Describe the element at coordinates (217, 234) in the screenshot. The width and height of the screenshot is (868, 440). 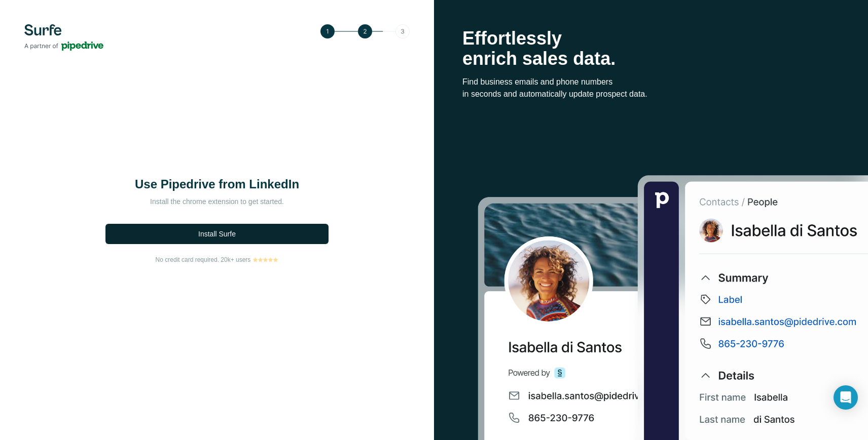
I see `span: Install Surfe` at that location.